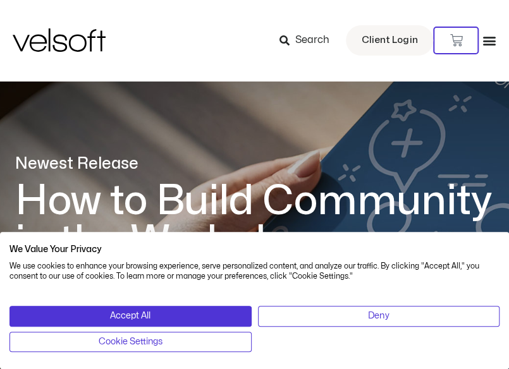 Image resolution: width=509 pixels, height=369 pixels. Describe the element at coordinates (130, 316) in the screenshot. I see `span: Accept All` at that location.